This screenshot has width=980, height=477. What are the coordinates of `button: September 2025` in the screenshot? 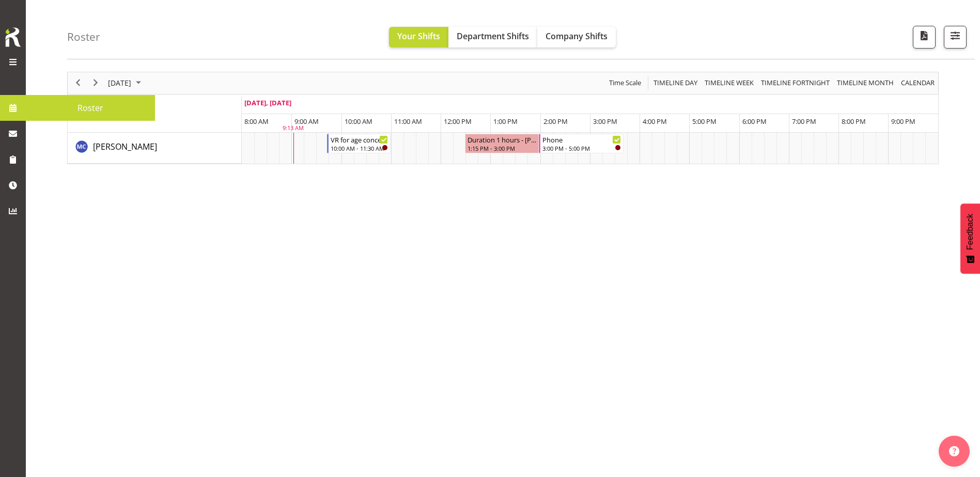 It's located at (126, 83).